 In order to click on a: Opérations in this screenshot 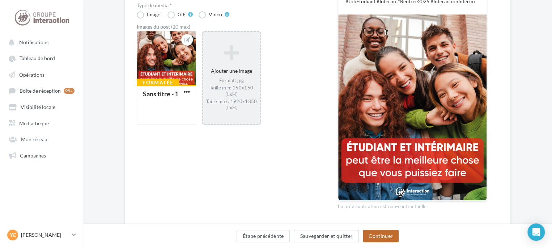, I will do `click(42, 74)`.